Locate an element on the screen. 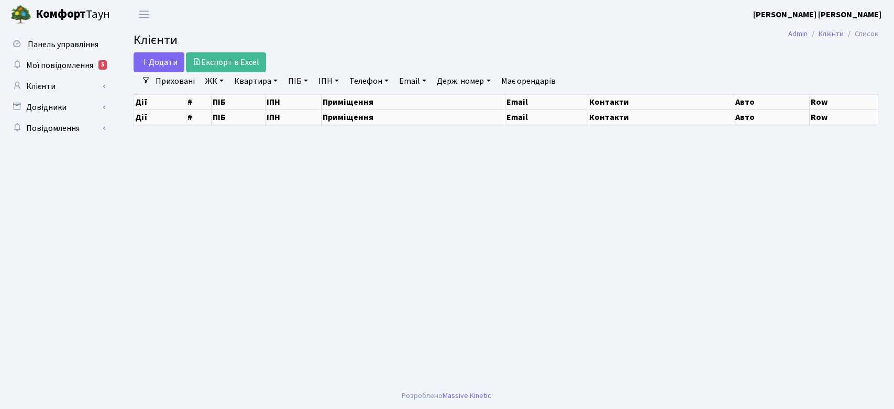 This screenshot has height=409, width=894. a: Довідники is located at coordinates (58, 107).